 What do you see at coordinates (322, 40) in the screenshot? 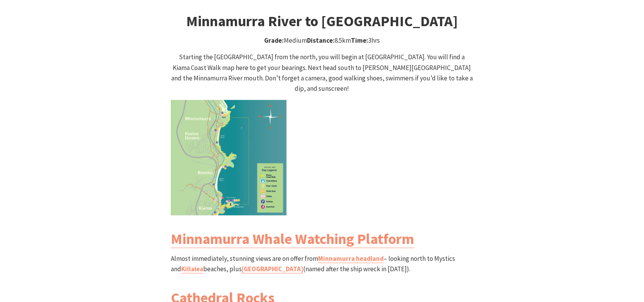
I see `p: Medium 8.5km 3hrs` at bounding box center [322, 40].